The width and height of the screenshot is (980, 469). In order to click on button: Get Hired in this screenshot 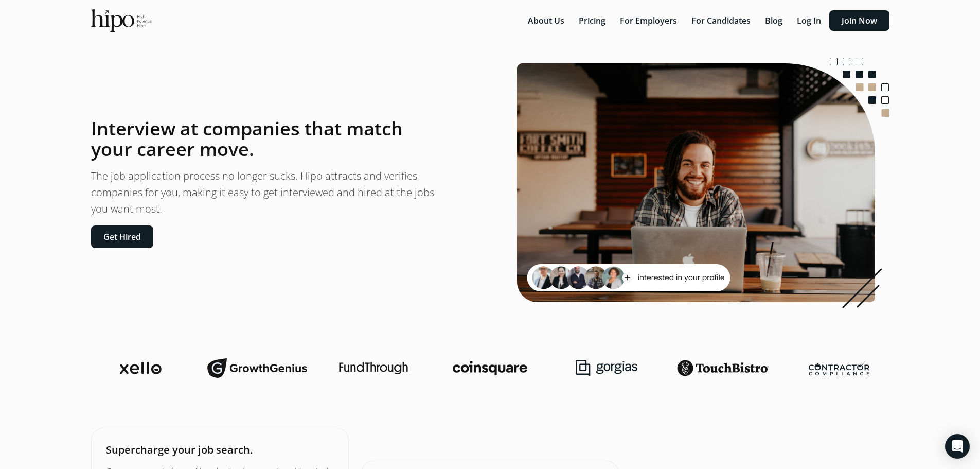, I will do `click(122, 237)`.